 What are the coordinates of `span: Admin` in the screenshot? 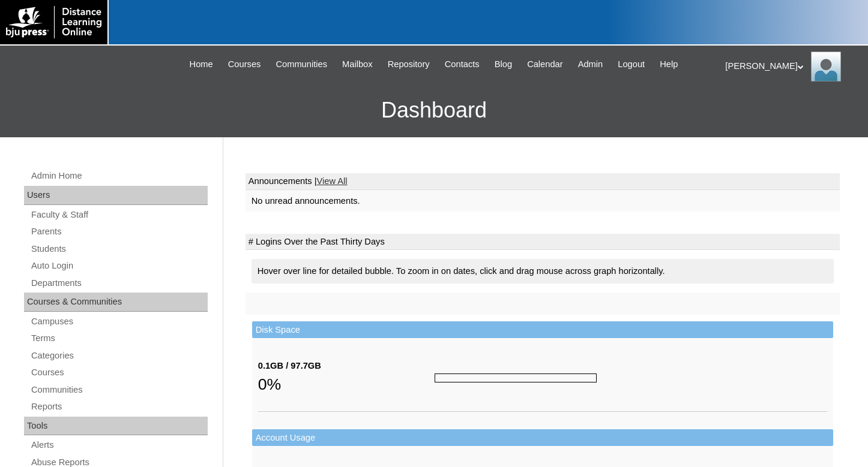 It's located at (591, 64).